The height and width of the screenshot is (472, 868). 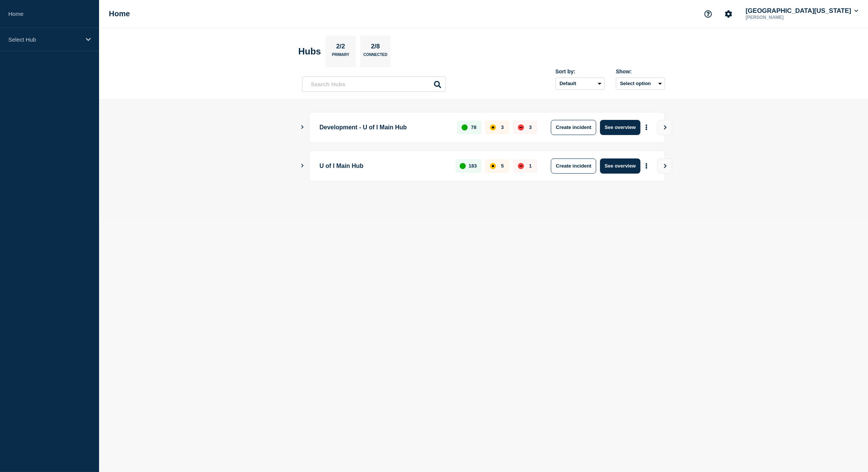 I want to click on p: 2/2, so click(x=340, y=48).